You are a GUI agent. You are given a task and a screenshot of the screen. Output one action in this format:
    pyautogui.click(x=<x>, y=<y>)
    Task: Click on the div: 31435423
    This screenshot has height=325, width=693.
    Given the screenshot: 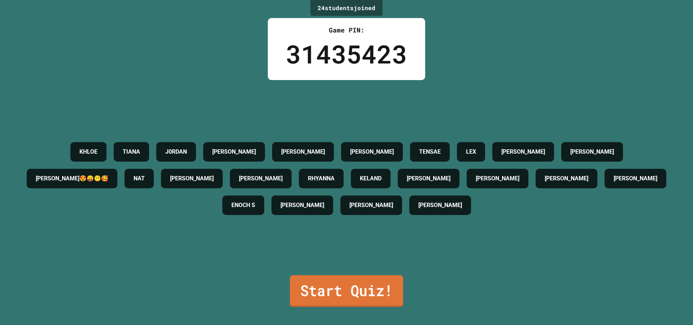 What is the action you would take?
    pyautogui.click(x=347, y=54)
    